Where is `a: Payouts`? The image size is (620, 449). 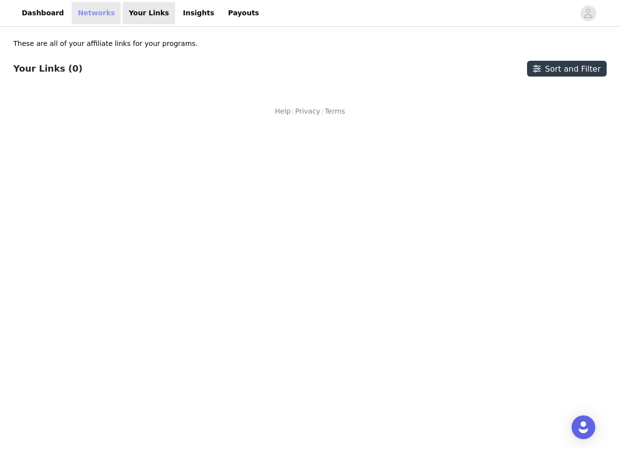 a: Payouts is located at coordinates (243, 13).